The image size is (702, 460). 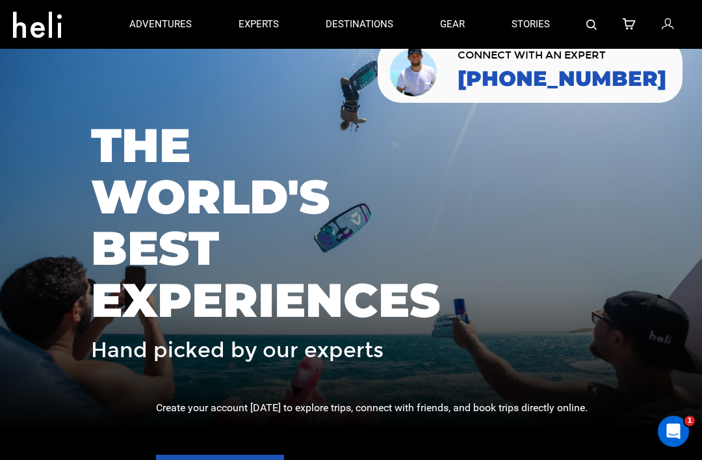 I want to click on p: destinations, so click(x=360, y=24).